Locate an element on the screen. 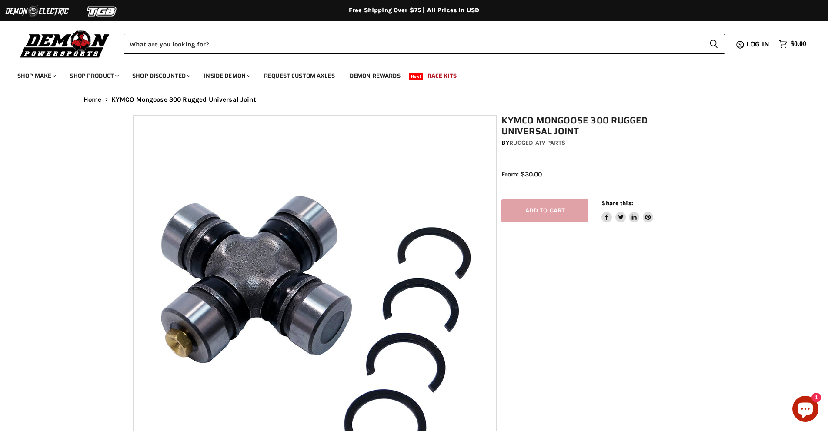 This screenshot has height=431, width=828. div: Free Shipping Over $75 | All Prices In USD is located at coordinates (414, 10).